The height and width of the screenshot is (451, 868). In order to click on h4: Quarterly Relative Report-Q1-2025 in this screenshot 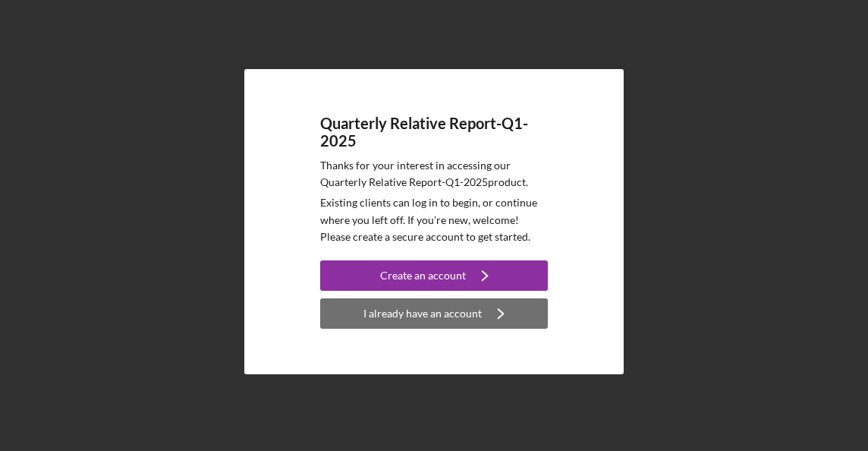, I will do `click(434, 132)`.